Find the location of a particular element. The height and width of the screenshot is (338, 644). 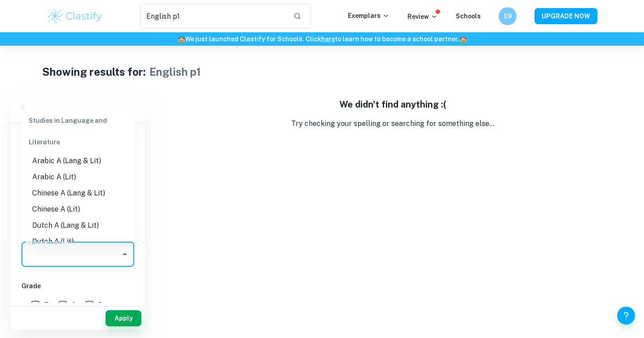

li: Dutch A (Lang & Lit) is located at coordinates (78, 225).